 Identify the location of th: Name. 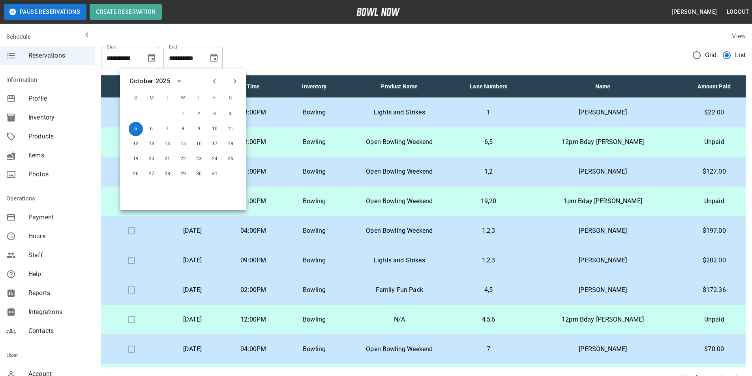
(603, 86).